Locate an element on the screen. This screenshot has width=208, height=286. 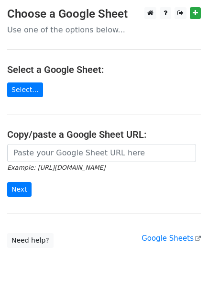
h4: Copy/paste a Google Sheet URL: is located at coordinates (104, 135).